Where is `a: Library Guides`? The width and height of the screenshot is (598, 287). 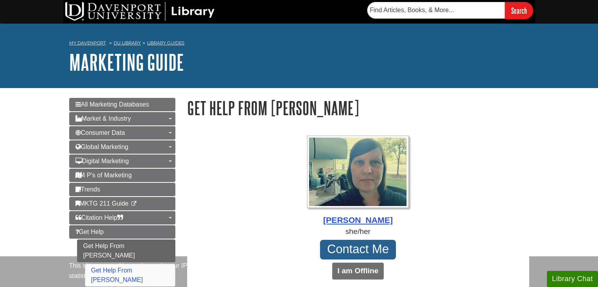
a: Library Guides is located at coordinates (166, 43).